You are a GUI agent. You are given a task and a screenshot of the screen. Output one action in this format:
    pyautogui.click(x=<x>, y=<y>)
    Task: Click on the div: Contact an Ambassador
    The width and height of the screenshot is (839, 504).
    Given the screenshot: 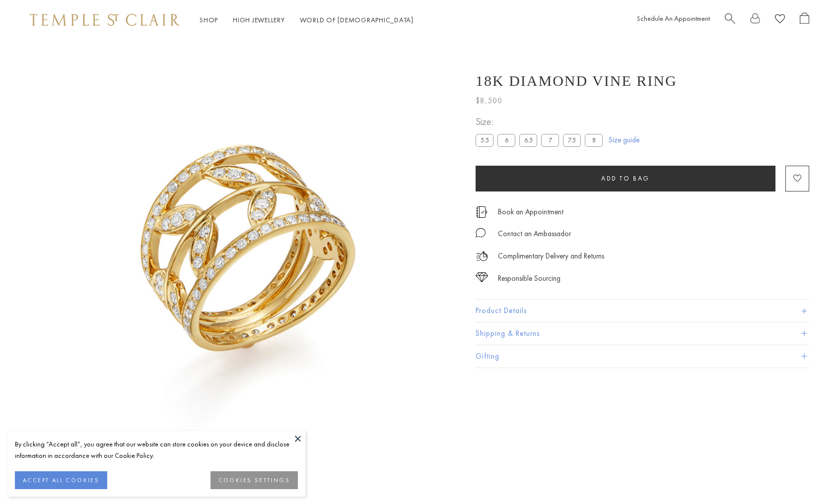 What is the action you would take?
    pyautogui.click(x=534, y=233)
    